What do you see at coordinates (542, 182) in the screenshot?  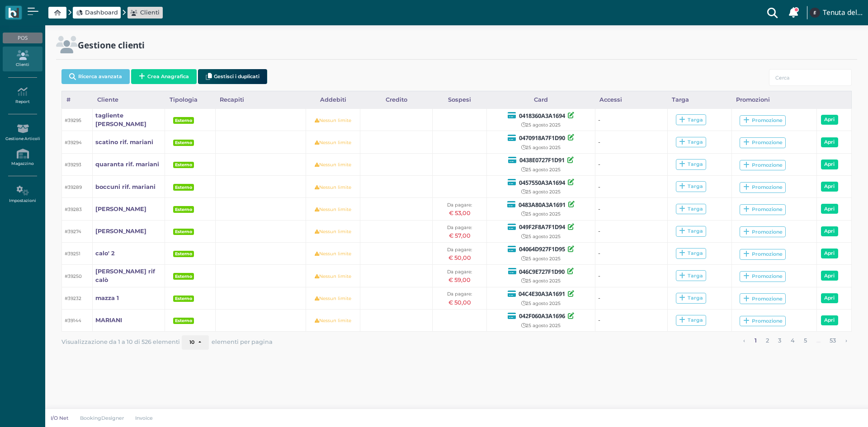 I see `b: 0457550A3A1694` at bounding box center [542, 182].